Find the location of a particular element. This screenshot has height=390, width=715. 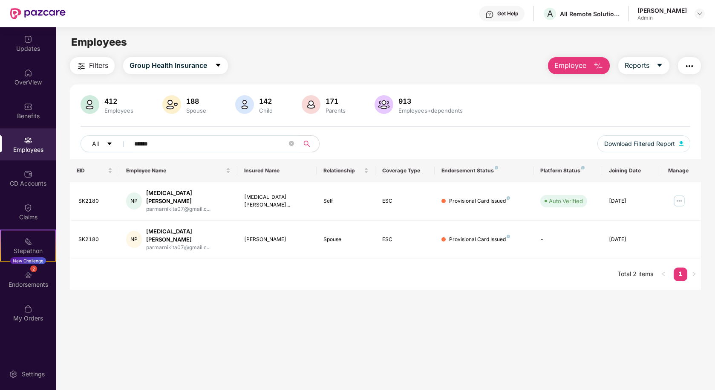

div: 412 is located at coordinates (119, 101).